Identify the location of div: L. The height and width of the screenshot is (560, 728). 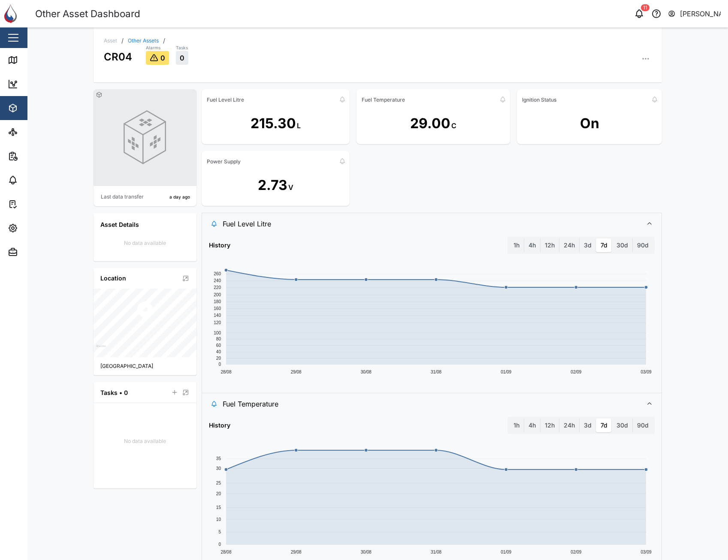
(299, 126).